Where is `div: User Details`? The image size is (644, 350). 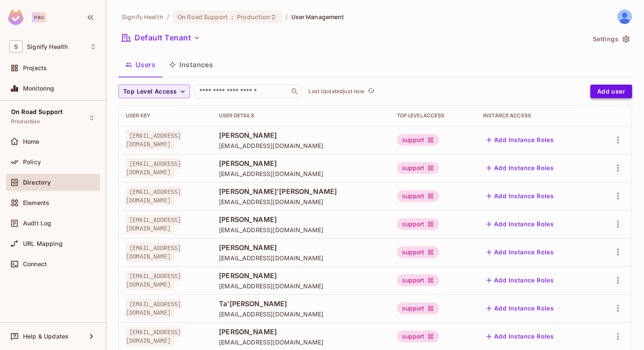 div: User Details is located at coordinates (301, 116).